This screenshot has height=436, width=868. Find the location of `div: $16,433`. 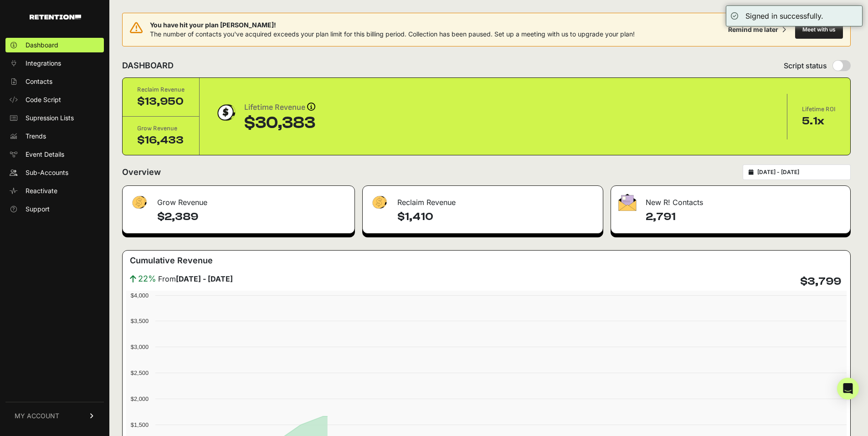

div: $16,433 is located at coordinates (161, 140).